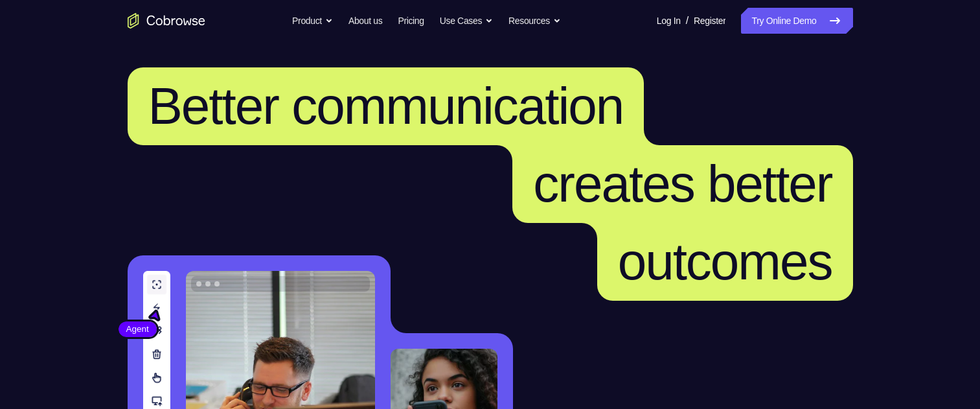 The height and width of the screenshot is (409, 980). I want to click on span: outcomes, so click(725, 261).